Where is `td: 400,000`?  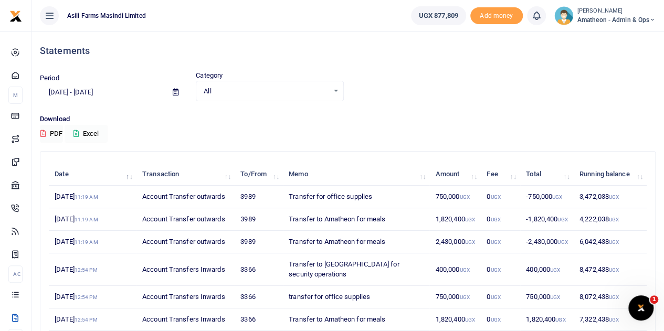 td: 400,000 is located at coordinates (455, 270).